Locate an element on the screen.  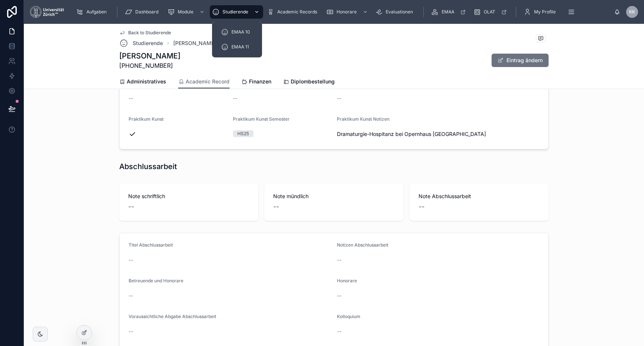
button: Eintrag ändern is located at coordinates (520, 60).